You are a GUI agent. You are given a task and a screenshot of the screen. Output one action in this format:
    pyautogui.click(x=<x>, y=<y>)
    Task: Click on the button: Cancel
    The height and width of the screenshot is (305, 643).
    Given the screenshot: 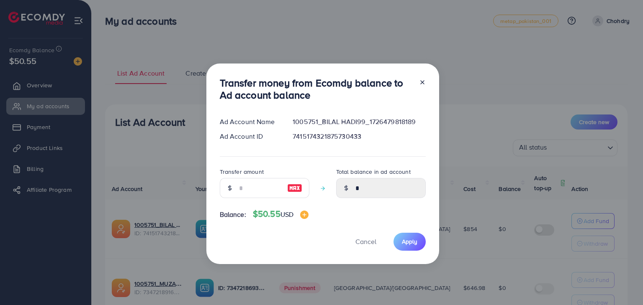 What is the action you would take?
    pyautogui.click(x=366, y=242)
    